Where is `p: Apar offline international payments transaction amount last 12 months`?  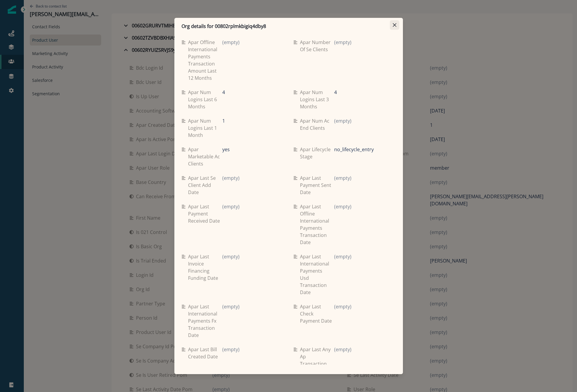
p: Apar offline international payments transaction amount last 12 months is located at coordinates (205, 60).